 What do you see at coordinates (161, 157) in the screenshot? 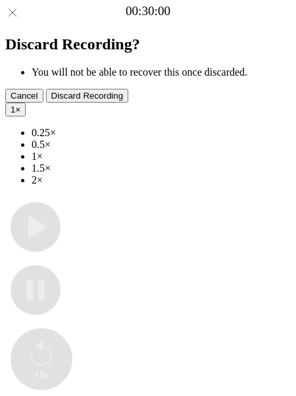
I see `li: 1×` at bounding box center [161, 157].